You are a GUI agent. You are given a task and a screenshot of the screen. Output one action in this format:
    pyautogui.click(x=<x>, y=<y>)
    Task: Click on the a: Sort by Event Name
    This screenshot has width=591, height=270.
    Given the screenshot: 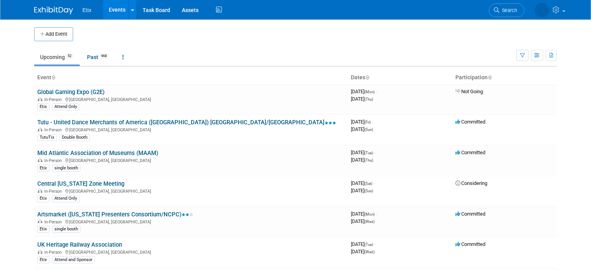 What is the action you would take?
    pyautogui.click(x=53, y=77)
    